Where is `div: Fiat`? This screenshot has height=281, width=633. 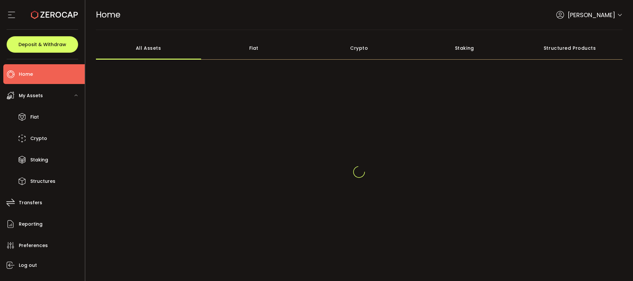 div: Fiat is located at coordinates (254, 48).